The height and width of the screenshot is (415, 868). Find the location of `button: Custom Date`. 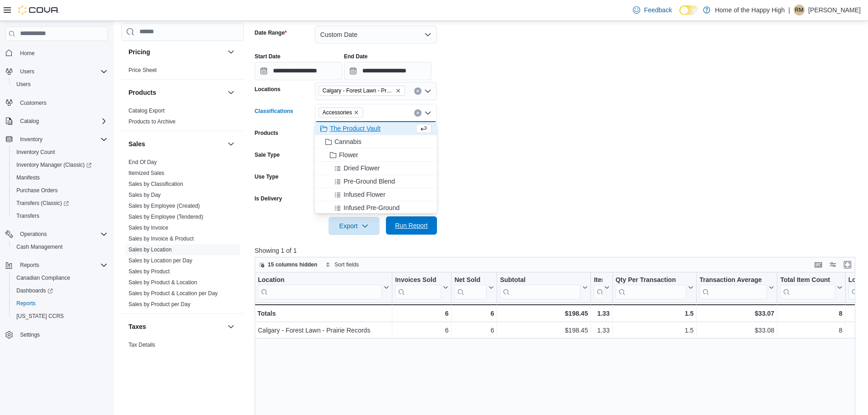

button: Custom Date is located at coordinates (376, 35).